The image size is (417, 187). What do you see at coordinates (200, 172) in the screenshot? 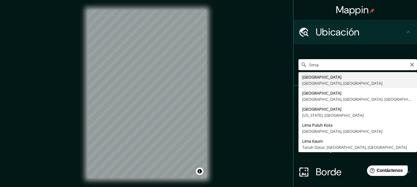
I see `button: Activar o desactivar atribución` at bounding box center [200, 172].